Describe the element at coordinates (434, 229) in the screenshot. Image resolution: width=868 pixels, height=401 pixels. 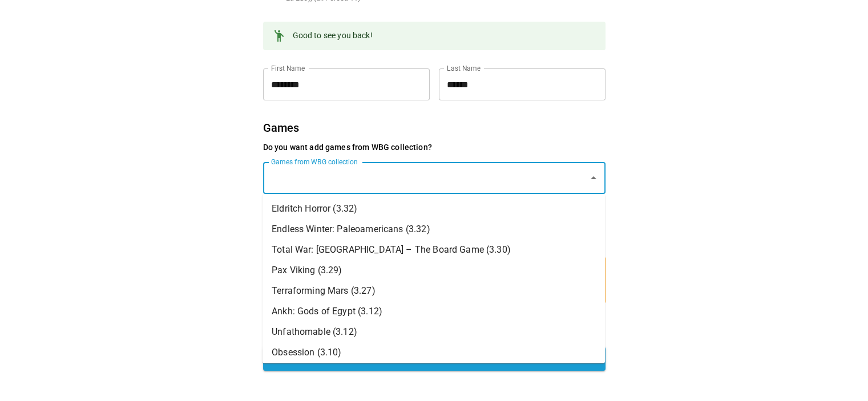
I see `li: Endless Winter: Paleoamericans (3.32)` at that location.